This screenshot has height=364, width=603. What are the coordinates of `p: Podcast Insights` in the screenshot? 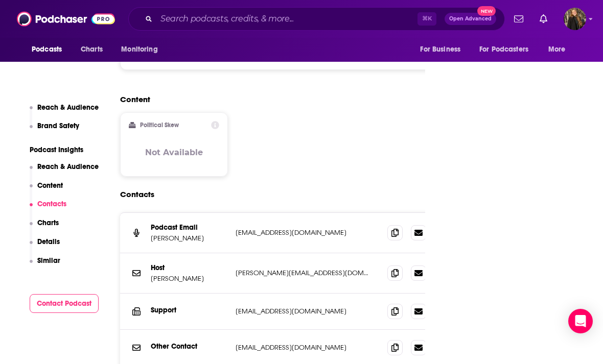 It's located at (64, 149).